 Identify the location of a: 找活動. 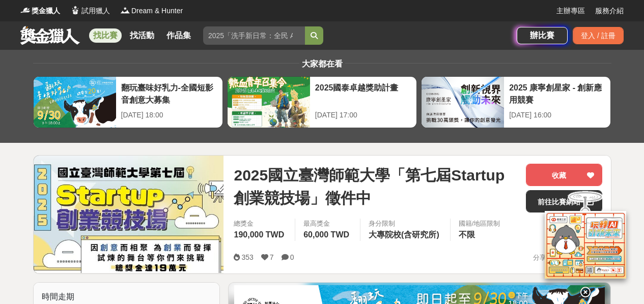
(142, 35).